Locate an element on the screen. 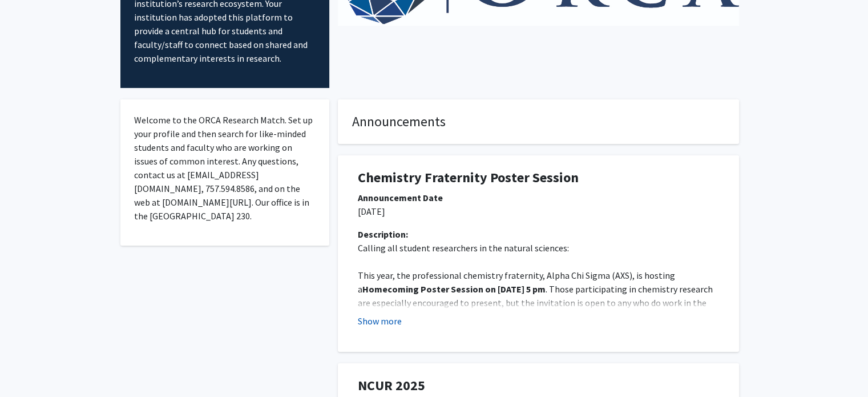 The width and height of the screenshot is (868, 397). div: Announcement Date is located at coordinates (538, 198).